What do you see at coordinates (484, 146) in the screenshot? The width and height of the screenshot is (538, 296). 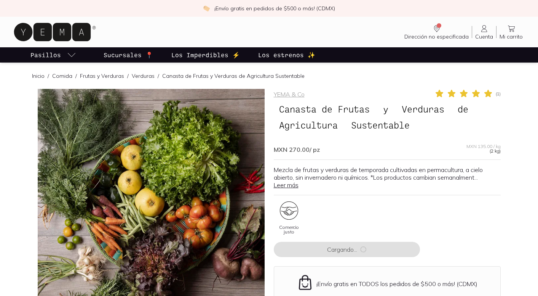 I see `span: MXN 135.00 / kg` at bounding box center [484, 146].